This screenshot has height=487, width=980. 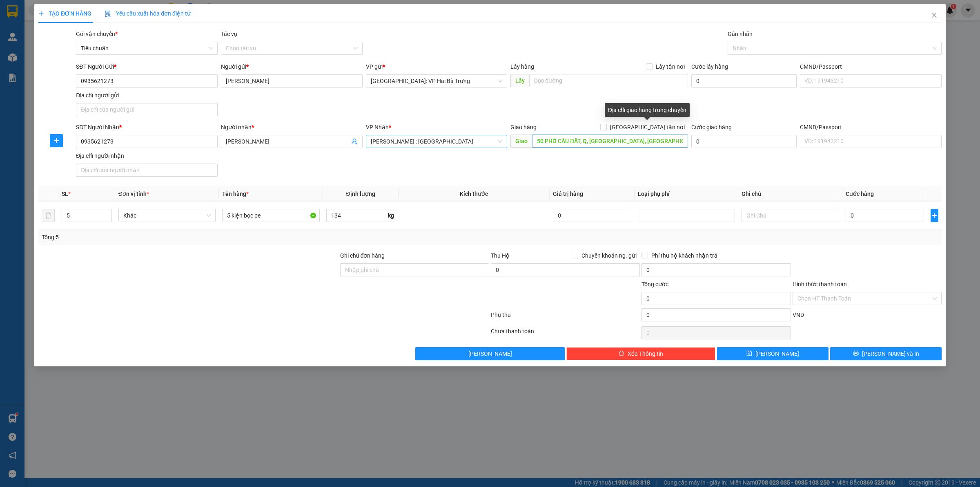 What do you see at coordinates (292, 67) in the screenshot?
I see `div: Người gửi` at bounding box center [292, 67].